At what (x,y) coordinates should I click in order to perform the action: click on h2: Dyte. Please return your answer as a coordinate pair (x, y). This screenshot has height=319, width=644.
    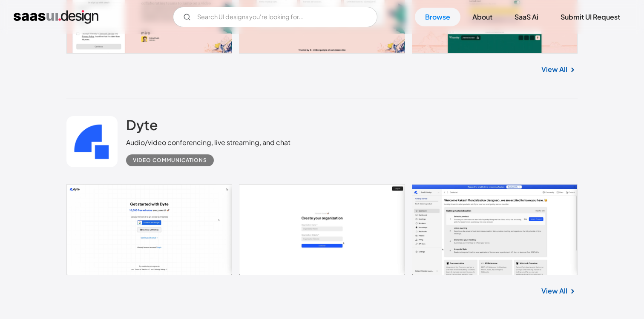
    Looking at the image, I should click on (142, 125).